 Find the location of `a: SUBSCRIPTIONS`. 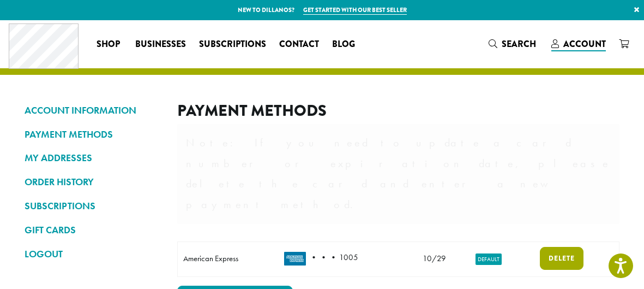

a: SUBSCRIPTIONS is located at coordinates (93, 206).